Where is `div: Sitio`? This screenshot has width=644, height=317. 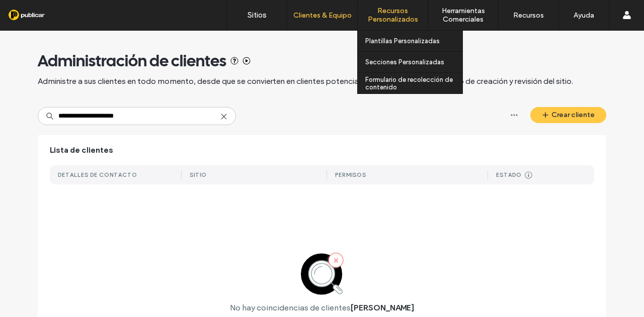 div: Sitio is located at coordinates (198, 175).